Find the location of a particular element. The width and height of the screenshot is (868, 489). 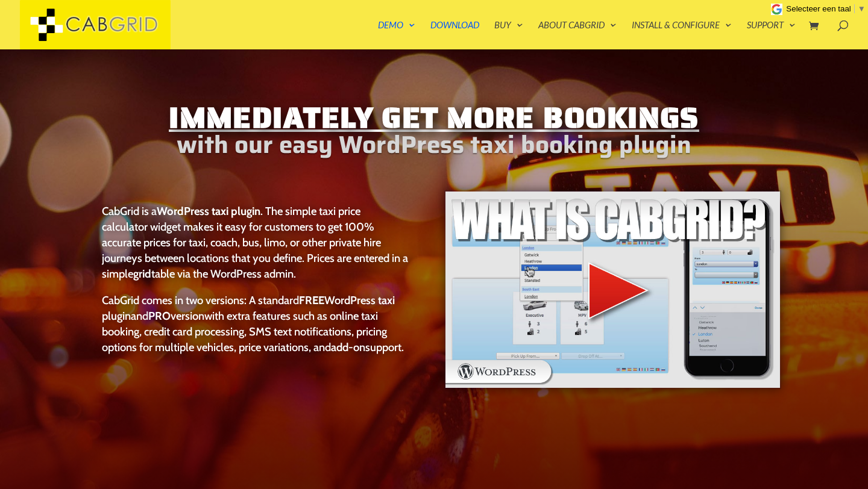

a: PROversion is located at coordinates (176, 315).